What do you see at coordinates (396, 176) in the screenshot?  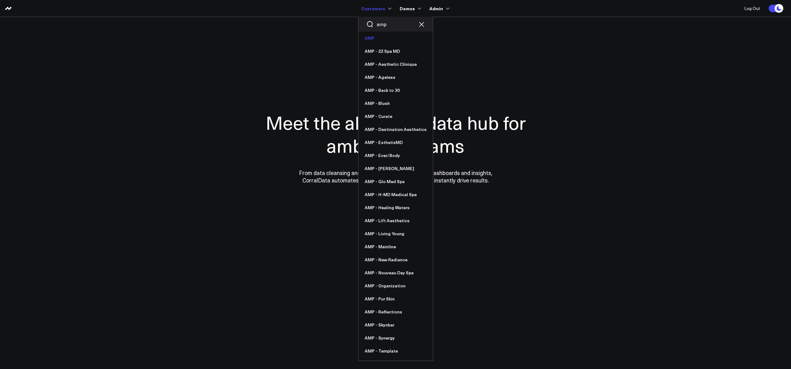 I see `p: From data cleansing and integration to personalized dashboards and insights, CorralData automates...` at bounding box center [396, 176].